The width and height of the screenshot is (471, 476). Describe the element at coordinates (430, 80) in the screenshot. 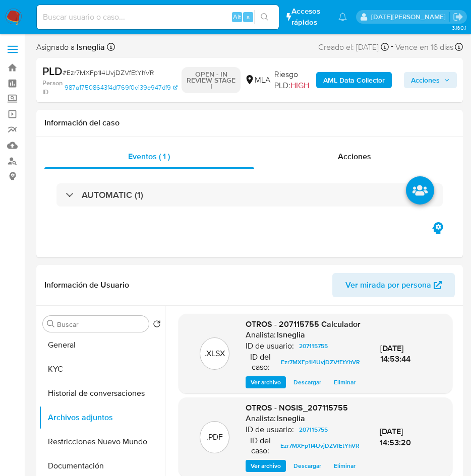

I see `button: Acciones` at that location.